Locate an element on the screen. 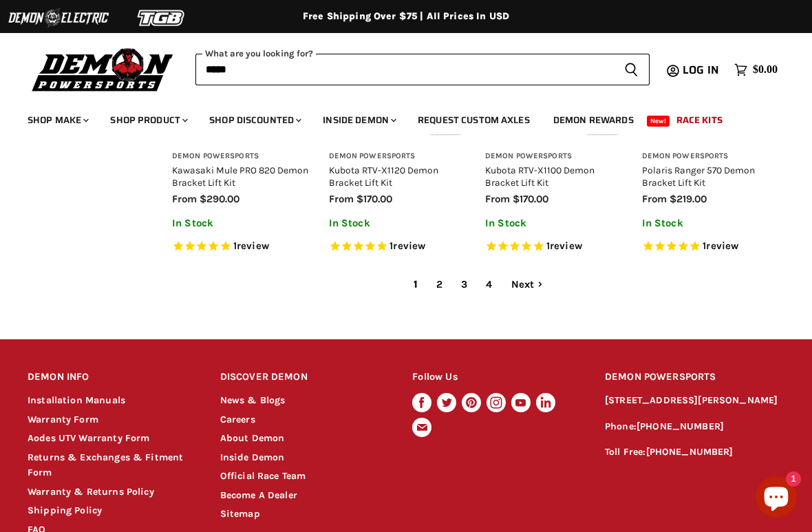  a: Demon Rewards is located at coordinates (593, 120).